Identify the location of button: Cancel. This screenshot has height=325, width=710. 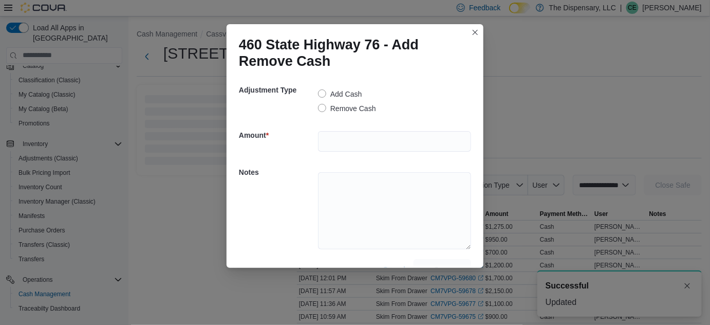
(394, 269).